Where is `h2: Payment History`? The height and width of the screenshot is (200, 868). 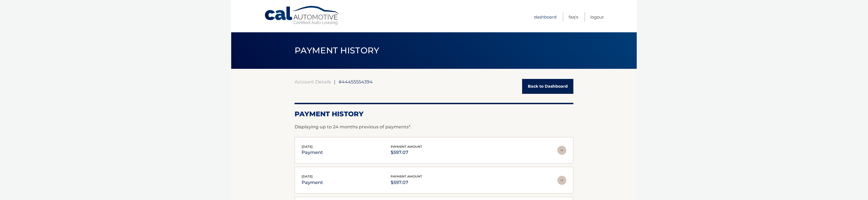
h2: Payment History is located at coordinates (434, 114).